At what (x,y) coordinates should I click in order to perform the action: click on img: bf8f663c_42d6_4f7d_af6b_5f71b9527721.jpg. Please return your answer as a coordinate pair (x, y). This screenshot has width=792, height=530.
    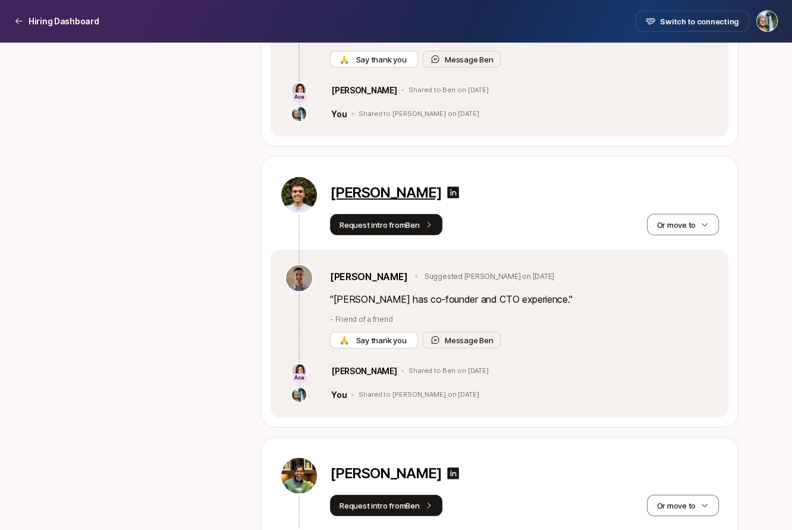
    Looking at the image, I should click on (299, 278).